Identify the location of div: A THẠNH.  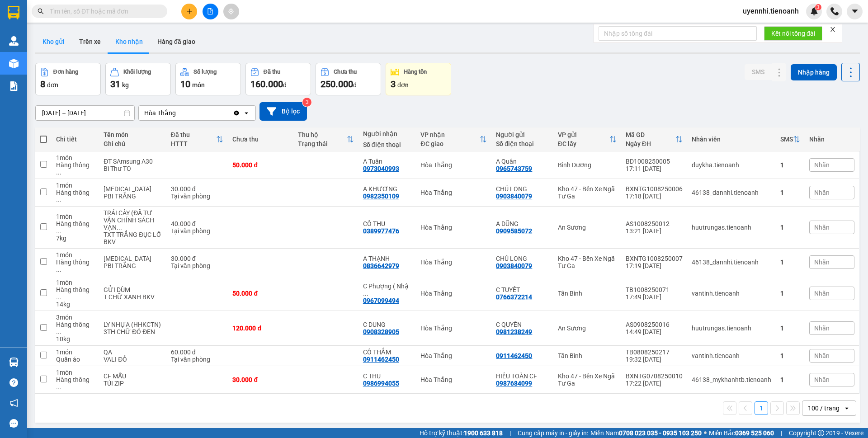
(387, 259).